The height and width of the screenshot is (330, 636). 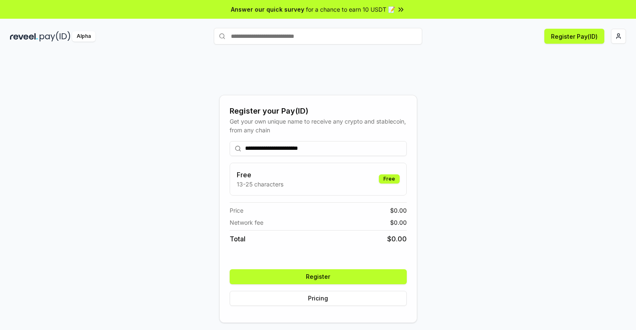 What do you see at coordinates (574, 36) in the screenshot?
I see `button: Register Pay(ID)` at bounding box center [574, 36].